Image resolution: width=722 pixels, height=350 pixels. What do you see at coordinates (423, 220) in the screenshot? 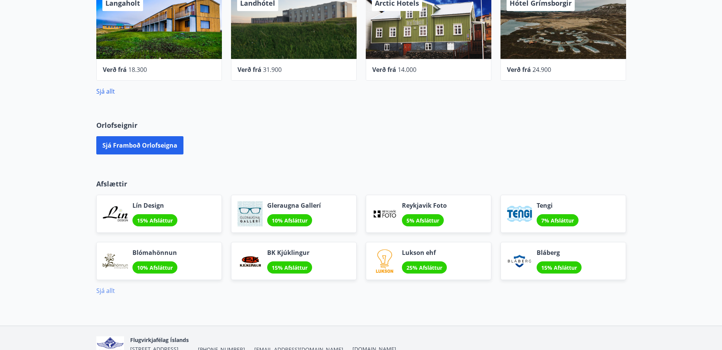
I see `span: 5% Afsláttur` at bounding box center [423, 220].